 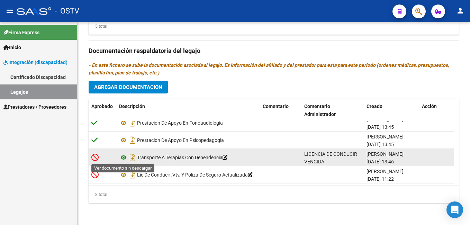 I want to click on datatable-header-cell: Acción, so click(x=436, y=110).